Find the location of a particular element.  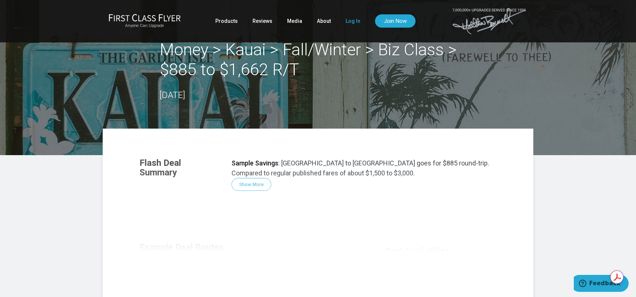

a: Reviews is located at coordinates (263, 21).